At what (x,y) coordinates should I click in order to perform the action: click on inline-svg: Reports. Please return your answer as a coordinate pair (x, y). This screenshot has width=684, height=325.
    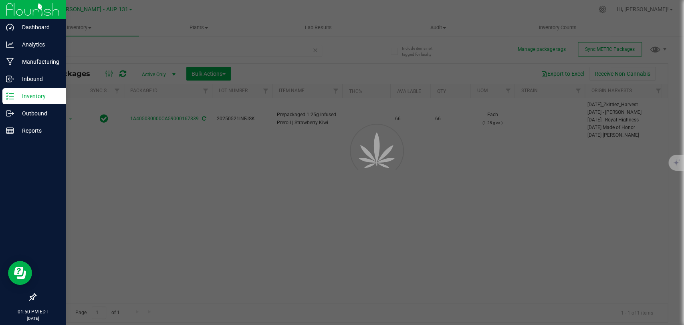
    Looking at the image, I should click on (10, 131).